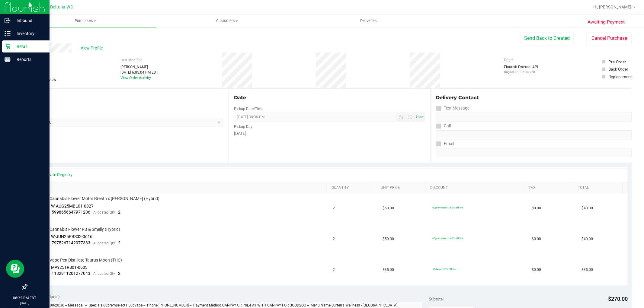  Describe the element at coordinates (606, 22) in the screenshot. I see `span: Awaiting Payment` at that location.